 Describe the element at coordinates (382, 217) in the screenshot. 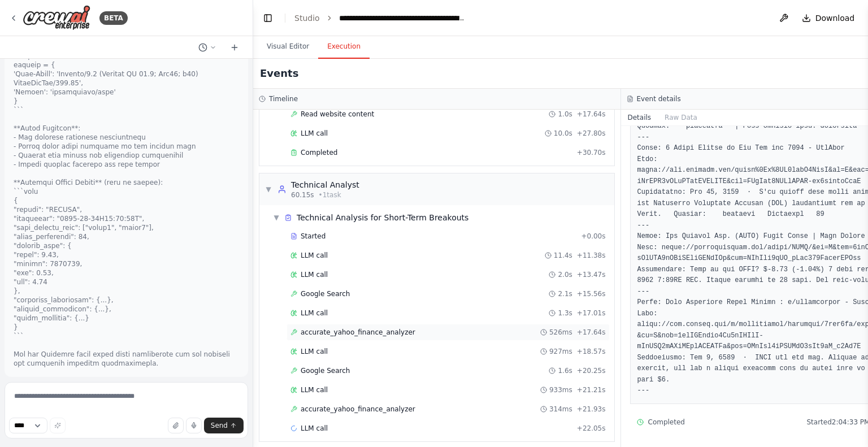

I see `span: Technical Analysis for Short-Term Breakouts` at that location.